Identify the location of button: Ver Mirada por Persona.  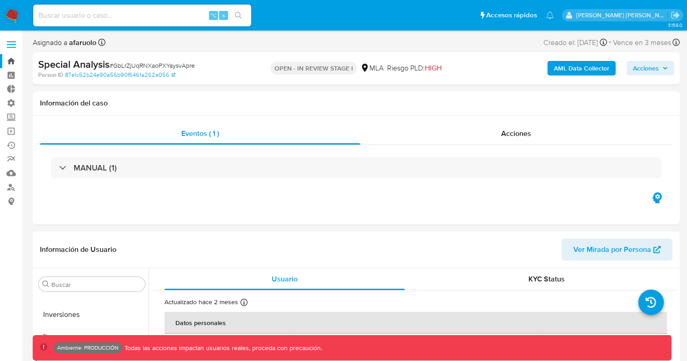
(617, 250).